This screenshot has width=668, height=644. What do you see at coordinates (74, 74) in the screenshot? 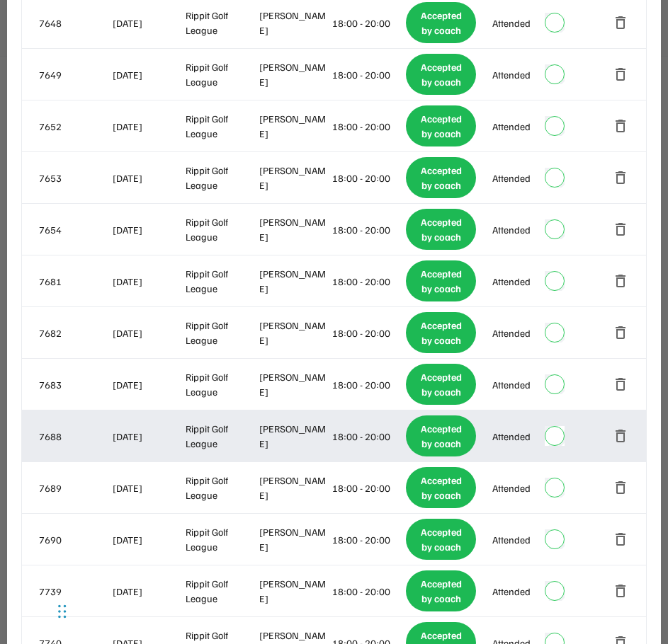
I see `div: 7649` at bounding box center [74, 74].